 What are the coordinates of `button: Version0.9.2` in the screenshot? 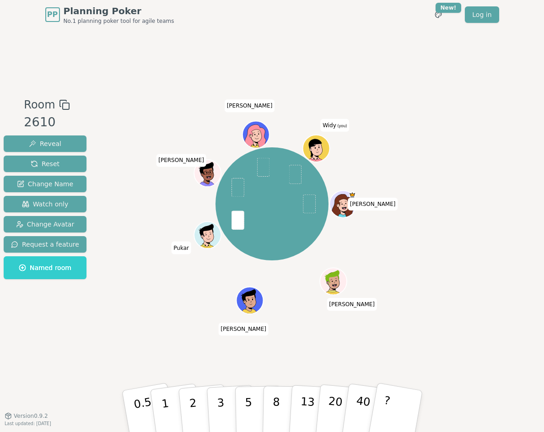 It's located at (26, 416).